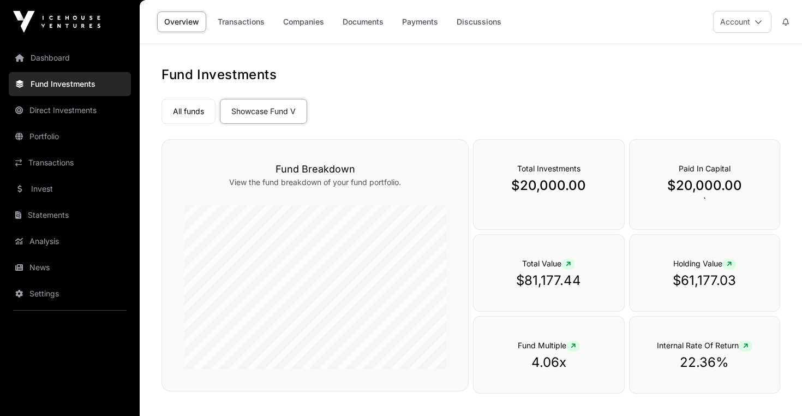 The height and width of the screenshot is (416, 802). What do you see at coordinates (70, 84) in the screenshot?
I see `a: Fund Investments` at bounding box center [70, 84].